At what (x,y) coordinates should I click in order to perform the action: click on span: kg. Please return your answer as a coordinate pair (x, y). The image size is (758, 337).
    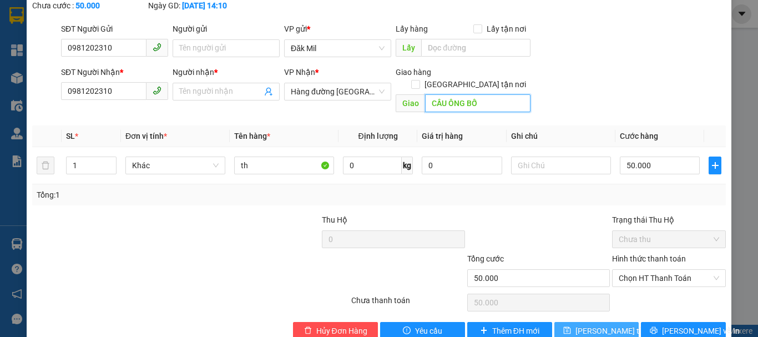
    Looking at the image, I should click on (407, 165).